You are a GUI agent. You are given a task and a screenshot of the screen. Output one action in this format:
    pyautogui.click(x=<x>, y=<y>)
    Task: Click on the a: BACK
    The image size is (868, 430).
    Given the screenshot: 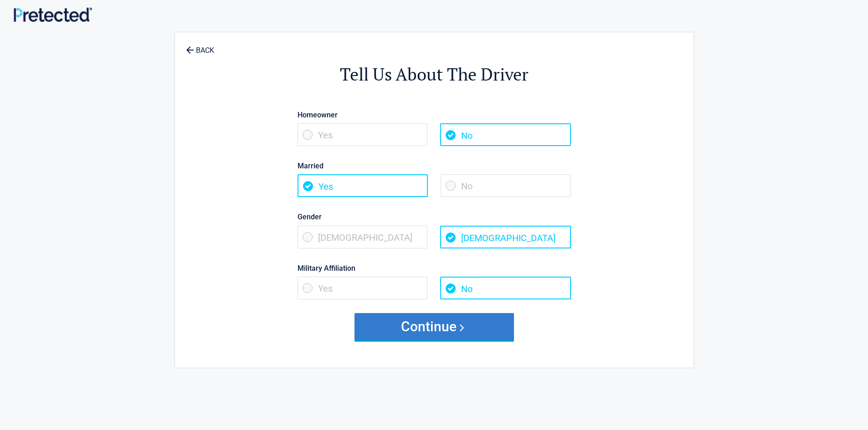 What is the action you would take?
    pyautogui.click(x=200, y=46)
    